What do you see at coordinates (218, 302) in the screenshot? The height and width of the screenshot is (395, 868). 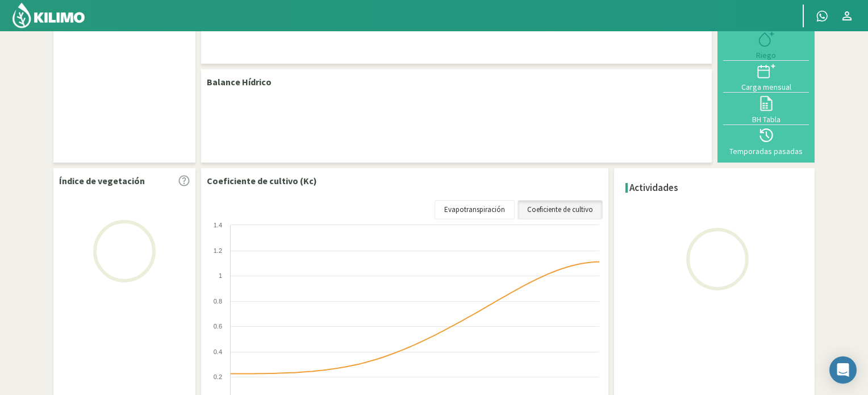 I see `text: 0.8` at bounding box center [218, 302].